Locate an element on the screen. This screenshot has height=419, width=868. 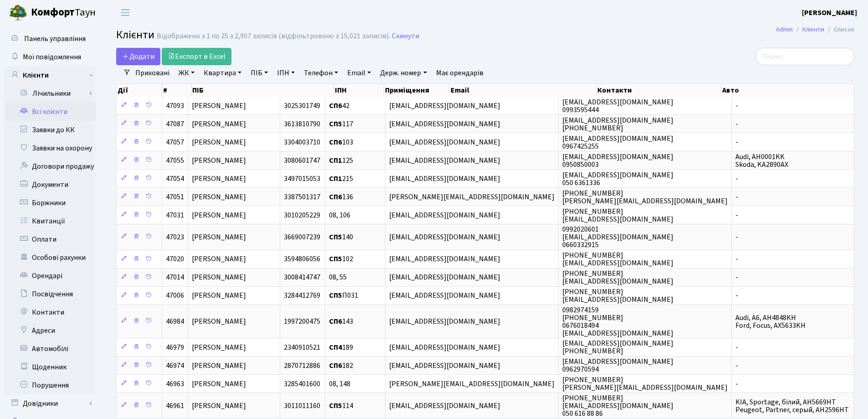
span: 47054 is located at coordinates (175, 179).